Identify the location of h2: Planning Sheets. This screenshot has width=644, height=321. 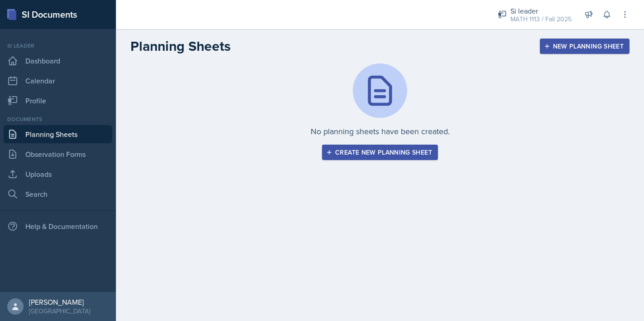
(180, 46).